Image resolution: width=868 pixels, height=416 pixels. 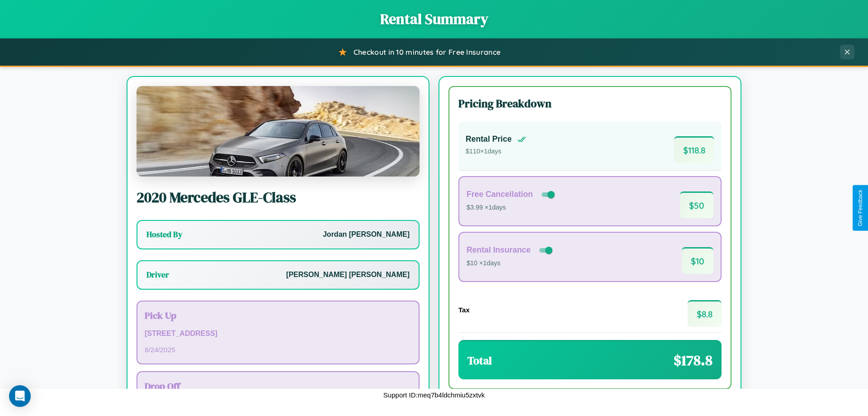 What do you see at coordinates (500, 194) in the screenshot?
I see `h4: Free Cancellation` at bounding box center [500, 194].